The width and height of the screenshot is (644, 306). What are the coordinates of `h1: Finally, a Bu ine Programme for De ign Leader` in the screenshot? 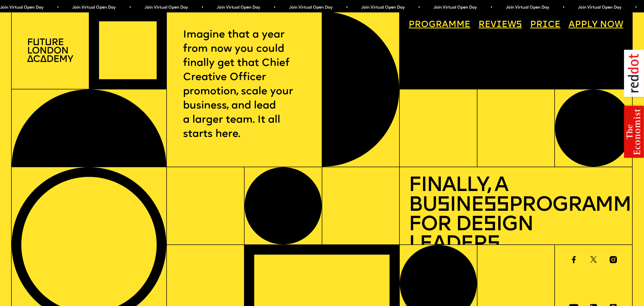 It's located at (516, 215).